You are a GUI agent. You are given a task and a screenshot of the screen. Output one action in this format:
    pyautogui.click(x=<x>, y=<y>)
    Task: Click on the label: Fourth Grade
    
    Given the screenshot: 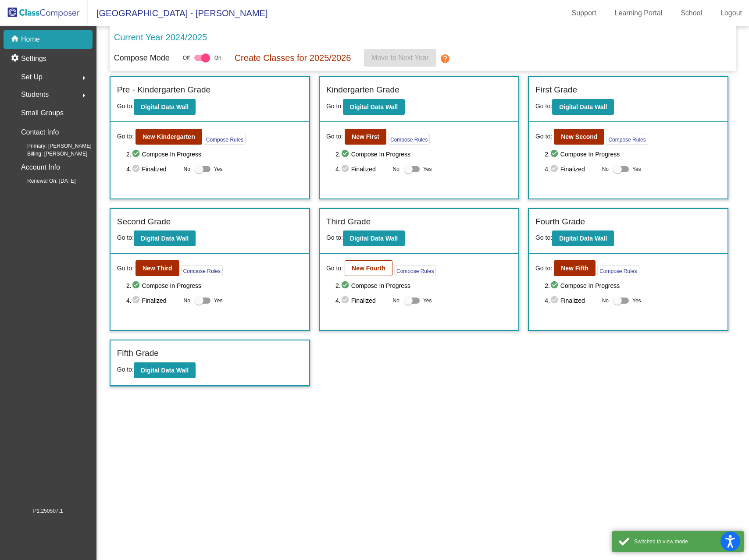 What is the action you would take?
    pyautogui.click(x=560, y=222)
    